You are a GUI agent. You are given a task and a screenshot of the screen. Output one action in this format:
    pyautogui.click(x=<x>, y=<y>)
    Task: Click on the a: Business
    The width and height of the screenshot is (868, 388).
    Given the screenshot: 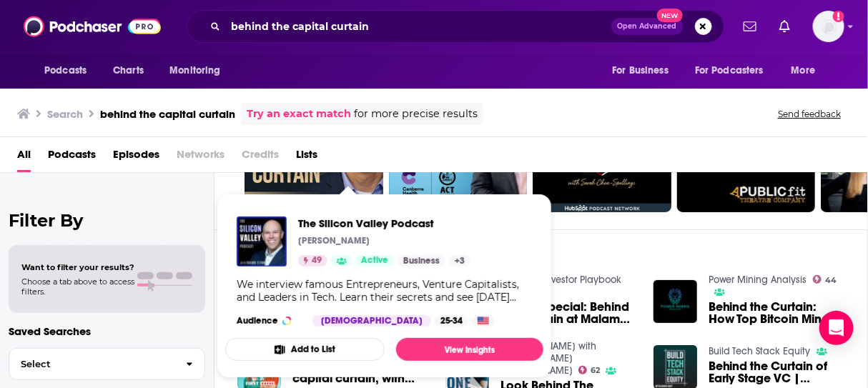 What is the action you would take?
    pyautogui.click(x=422, y=261)
    